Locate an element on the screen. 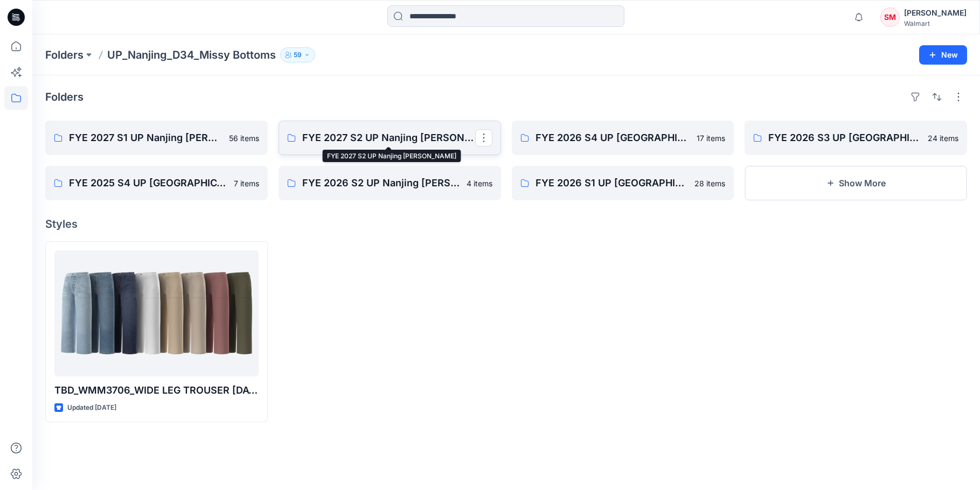 The width and height of the screenshot is (980, 490). p: 59 is located at coordinates (297, 55).